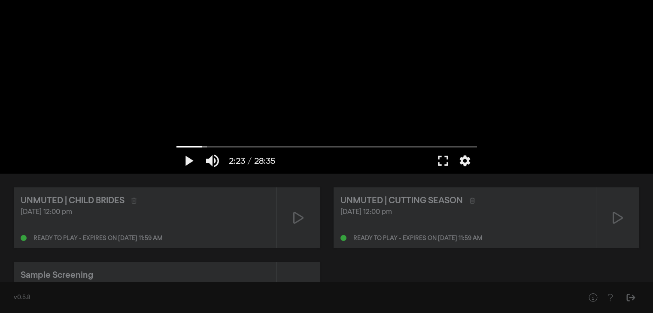  What do you see at coordinates (73, 201) in the screenshot?
I see `div: UNMUTED | CHILD BRIDES` at bounding box center [73, 201].